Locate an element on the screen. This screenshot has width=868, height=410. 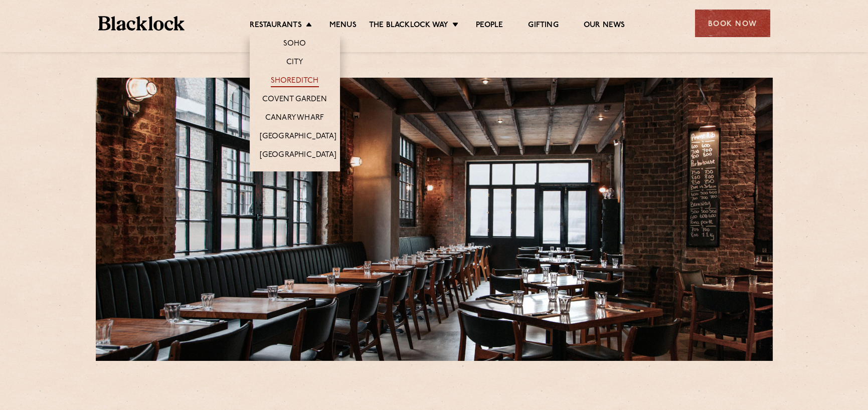
a: Shoreditch is located at coordinates (295, 82).